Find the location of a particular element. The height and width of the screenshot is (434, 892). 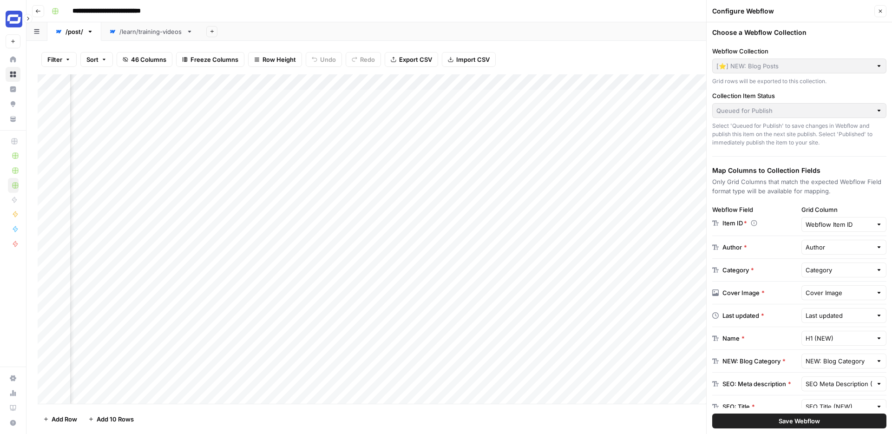

a: Settings is located at coordinates (13, 378).